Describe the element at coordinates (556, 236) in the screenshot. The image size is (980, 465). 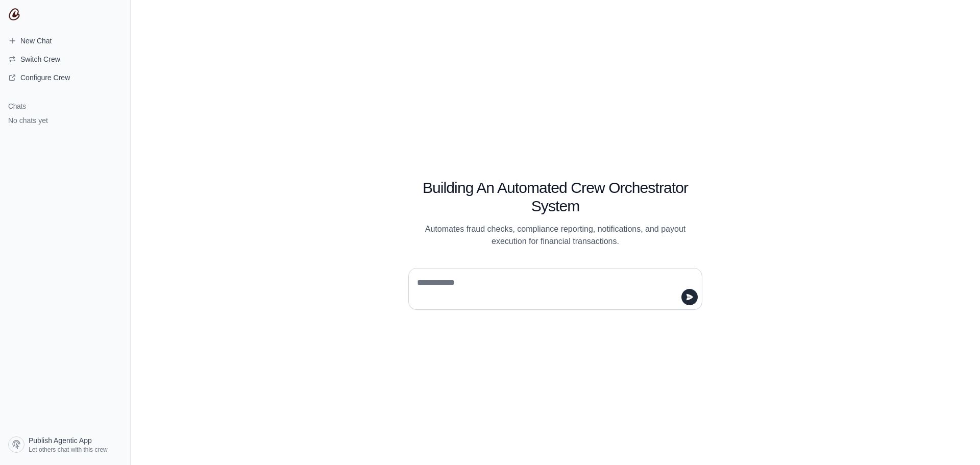
I see `p: Automates fraud checks, compliance reporting, notifications, and payout execution for financial t...` at that location.